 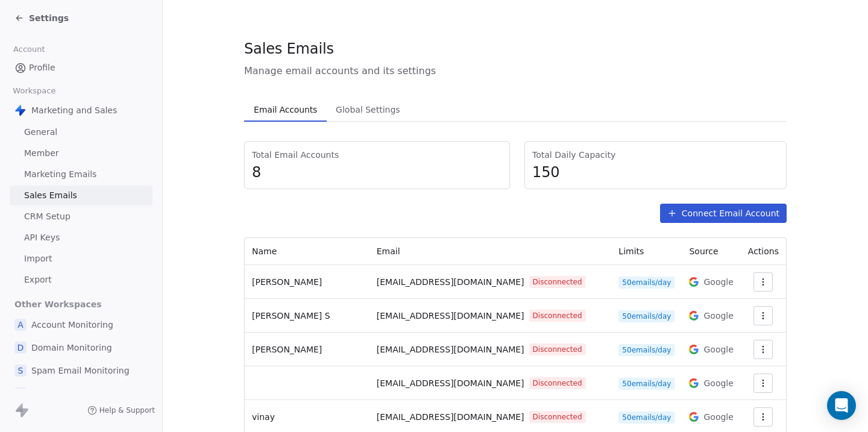 What do you see at coordinates (263, 417) in the screenshot?
I see `span: vinay` at bounding box center [263, 417].